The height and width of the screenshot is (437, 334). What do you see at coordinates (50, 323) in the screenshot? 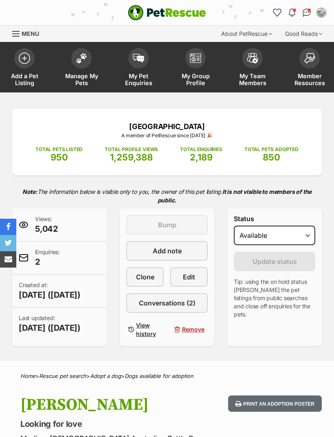
I see `p: Last updated:` at bounding box center [50, 323].